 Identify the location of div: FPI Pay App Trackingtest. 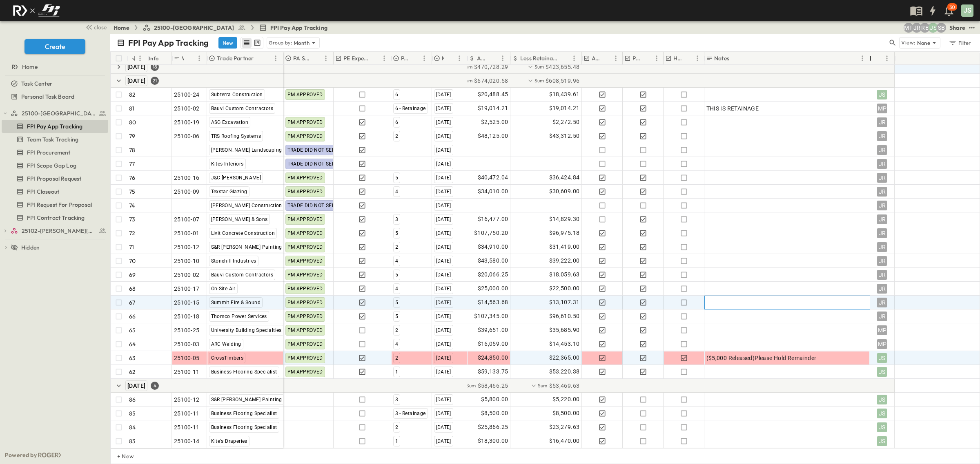
(55, 126).